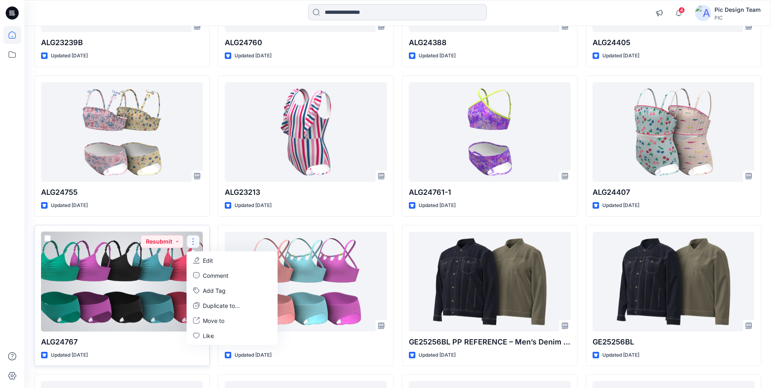 This screenshot has width=771, height=388. I want to click on p: ALG24767, so click(122, 342).